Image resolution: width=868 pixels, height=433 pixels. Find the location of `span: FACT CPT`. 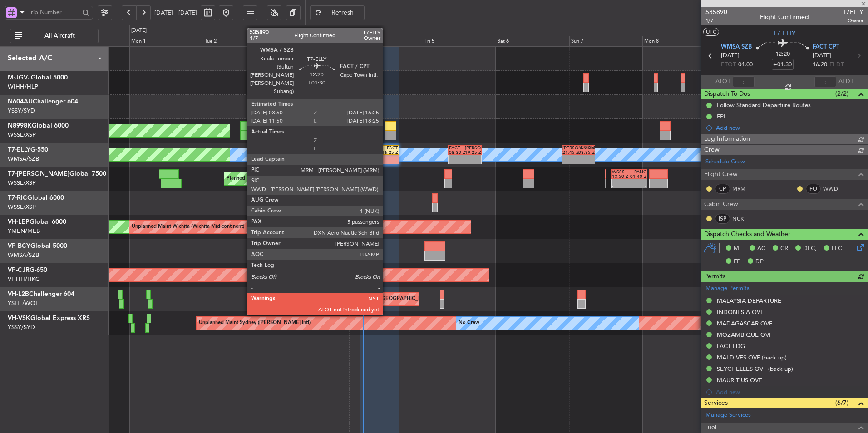

span: FACT CPT is located at coordinates (825, 47).